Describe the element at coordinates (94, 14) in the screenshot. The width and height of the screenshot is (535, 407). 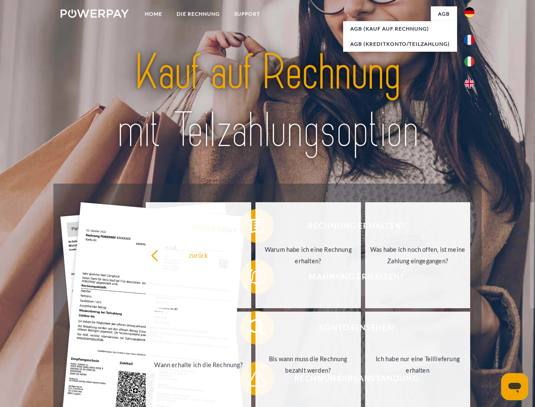
I see `img: logo-powerpay-white.svg` at that location.